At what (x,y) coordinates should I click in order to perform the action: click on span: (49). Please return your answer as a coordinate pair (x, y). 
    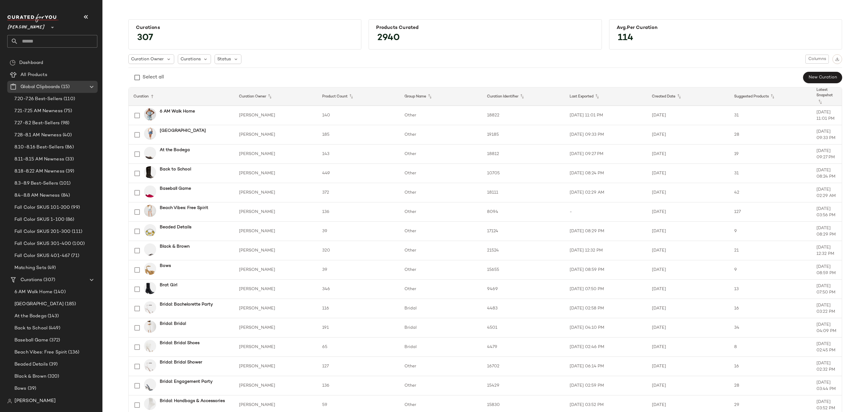
    Looking at the image, I should click on (51, 267).